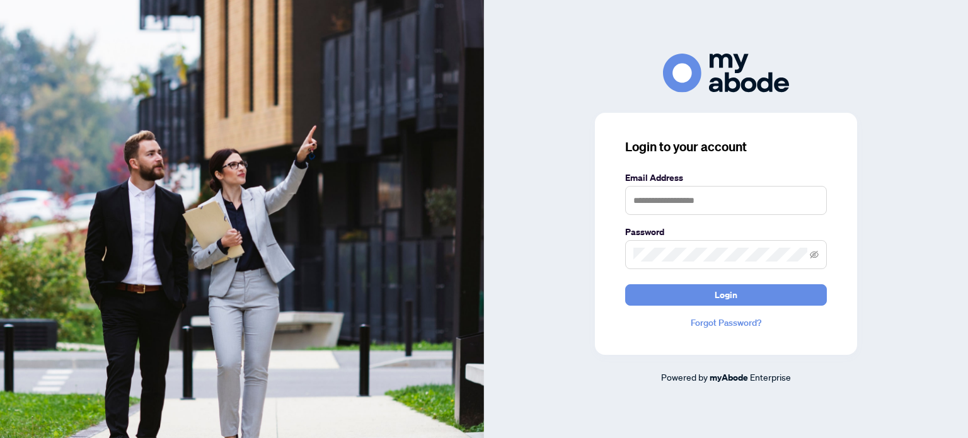 The height and width of the screenshot is (438, 968). What do you see at coordinates (726, 232) in the screenshot?
I see `label: Password` at bounding box center [726, 232].